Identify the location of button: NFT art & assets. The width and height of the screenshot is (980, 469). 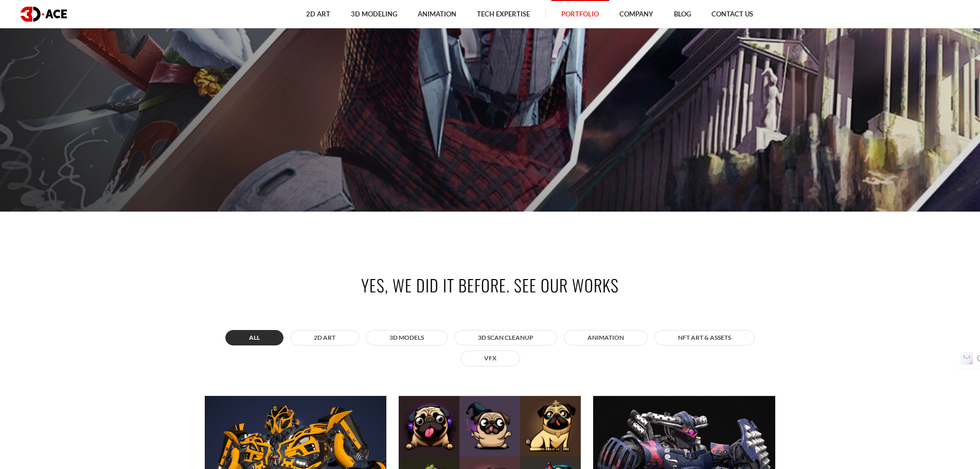
(704, 337).